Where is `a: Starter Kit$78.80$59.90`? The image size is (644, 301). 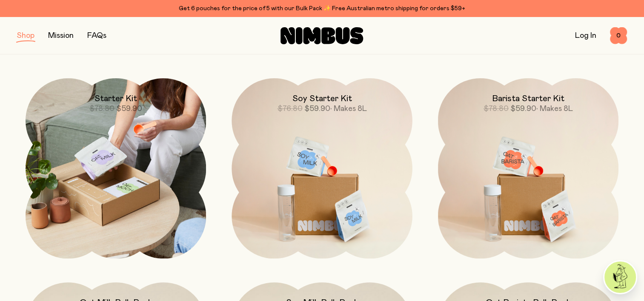
a: Starter Kit$78.80$59.90 is located at coordinates (116, 169).